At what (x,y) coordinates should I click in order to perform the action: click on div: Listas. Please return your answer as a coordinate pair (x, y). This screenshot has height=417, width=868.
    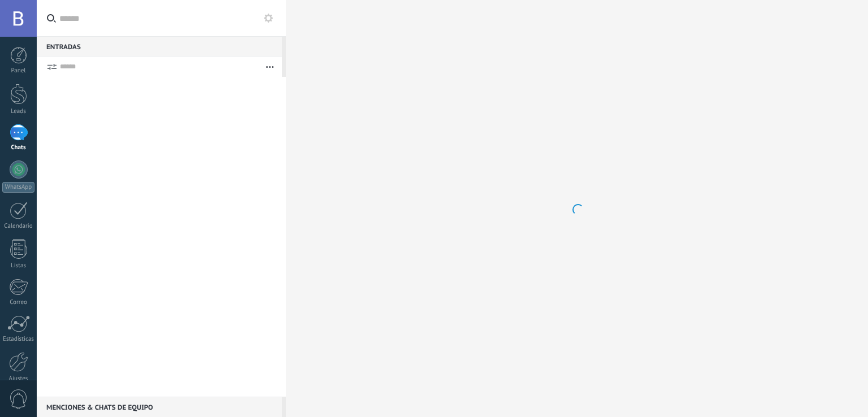
    Looking at the image, I should click on (19, 265).